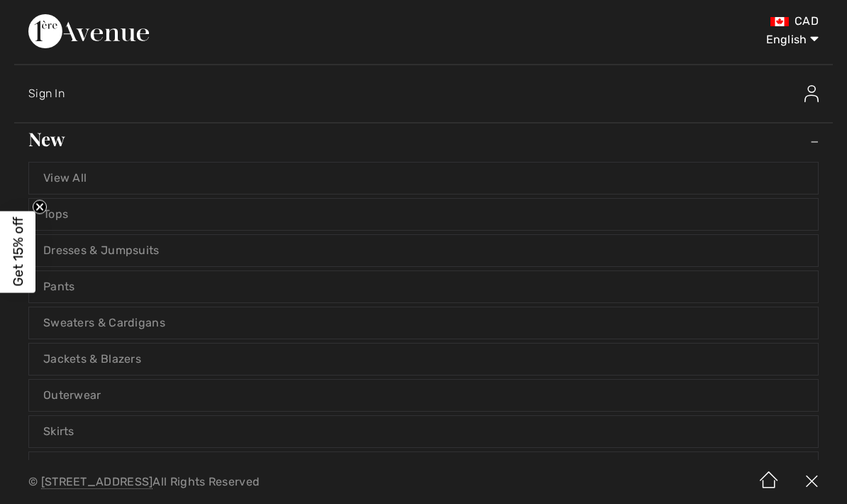 This screenshot has width=847, height=504. I want to click on p: © All Rights Reserved, so click(263, 482).